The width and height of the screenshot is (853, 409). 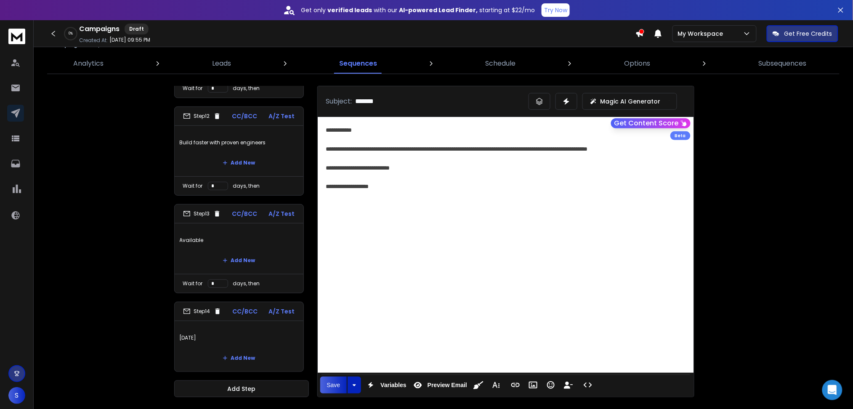 I want to click on div: Save, so click(x=334, y=385).